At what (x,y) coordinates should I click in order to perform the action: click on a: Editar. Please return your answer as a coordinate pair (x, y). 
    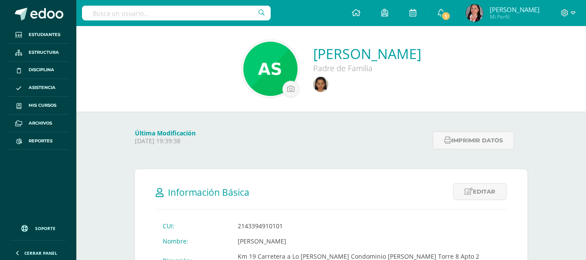
    Looking at the image, I should click on (480, 191).